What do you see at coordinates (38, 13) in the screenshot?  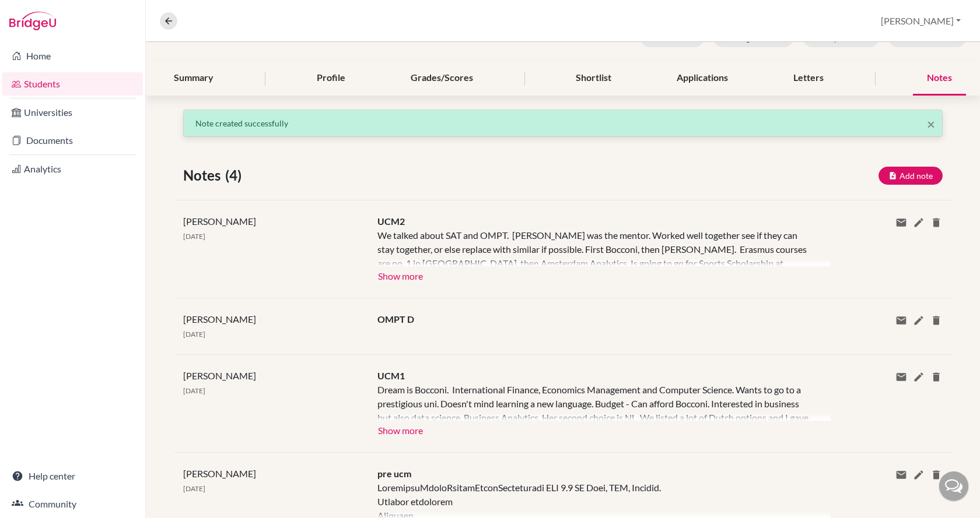 I see `span: Help` at bounding box center [38, 13].